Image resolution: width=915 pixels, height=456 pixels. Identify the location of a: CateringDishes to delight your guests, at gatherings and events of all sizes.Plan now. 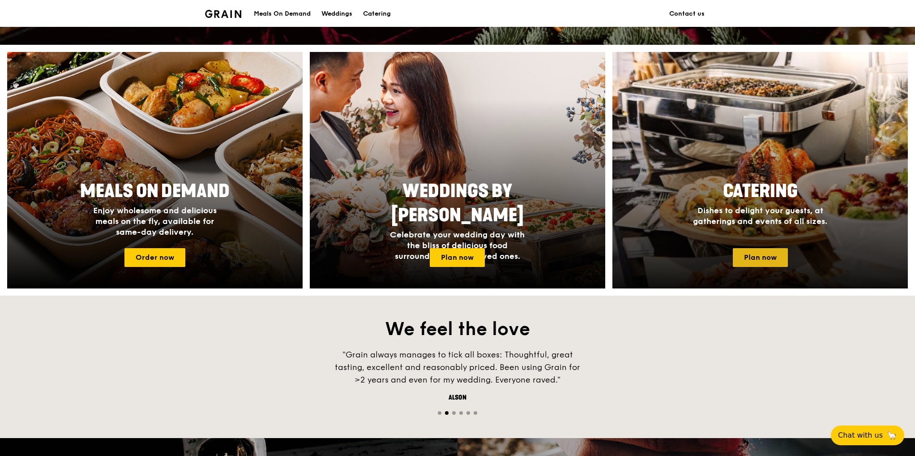
(760, 170).